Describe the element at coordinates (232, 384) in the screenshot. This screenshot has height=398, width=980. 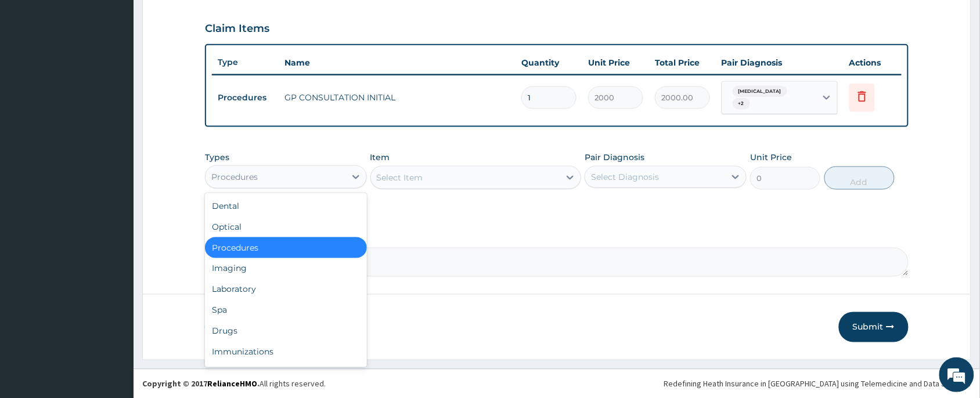
I see `a: RelianceHMO` at that location.